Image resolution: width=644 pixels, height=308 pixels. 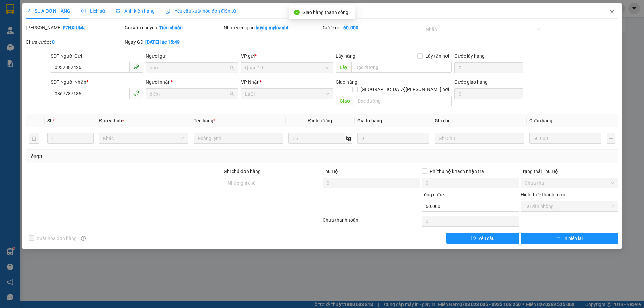 What do you see at coordinates (192, 56) in the screenshot?
I see `div: Người gửi` at bounding box center [192, 56].